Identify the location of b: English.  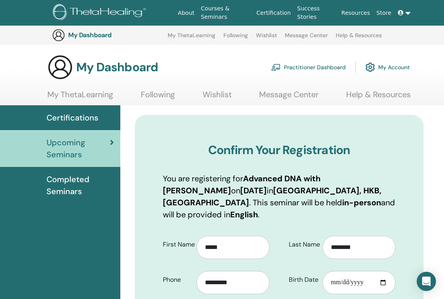
(244, 215).